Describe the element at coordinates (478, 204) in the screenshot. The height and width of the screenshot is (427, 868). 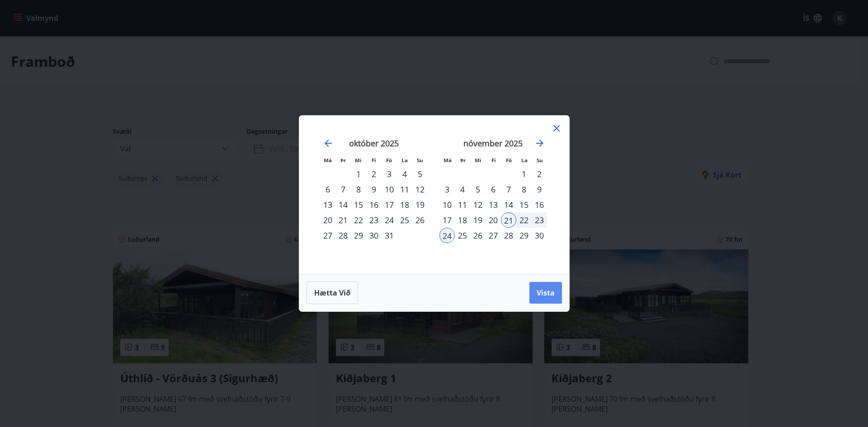
I see `td: Choose miðvikudagur, 12. nóvember 2025 as your check-in date. It’s available.` at that location.